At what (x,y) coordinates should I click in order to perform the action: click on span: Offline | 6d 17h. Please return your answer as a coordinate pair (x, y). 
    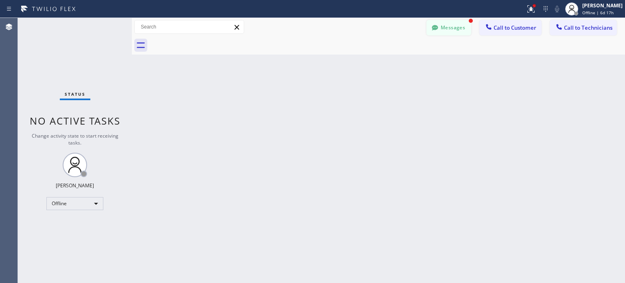
    Looking at the image, I should click on (597, 13).